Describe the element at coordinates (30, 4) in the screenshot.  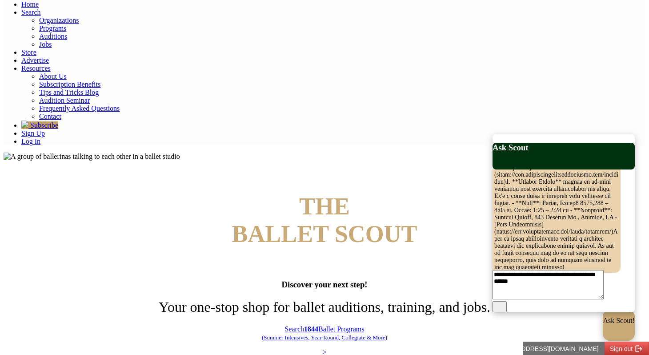
I see `a: Home` at that location.